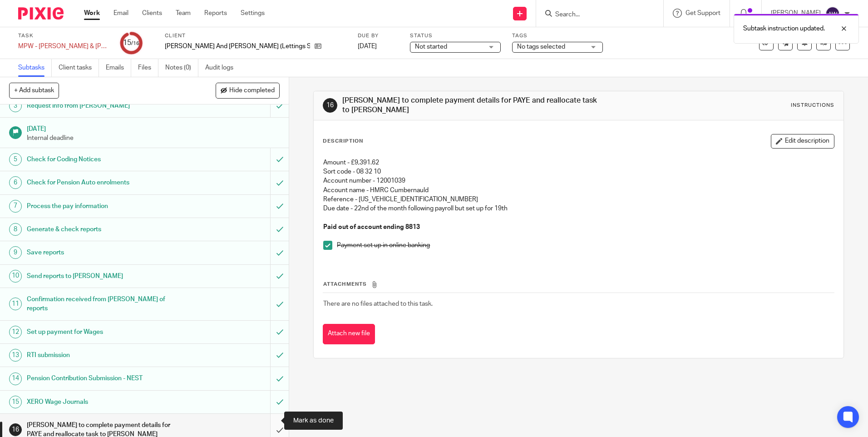 The width and height of the screenshot is (868, 437). Describe the element at coordinates (378, 304) in the screenshot. I see `span: There are no files attached to this task.` at that location.